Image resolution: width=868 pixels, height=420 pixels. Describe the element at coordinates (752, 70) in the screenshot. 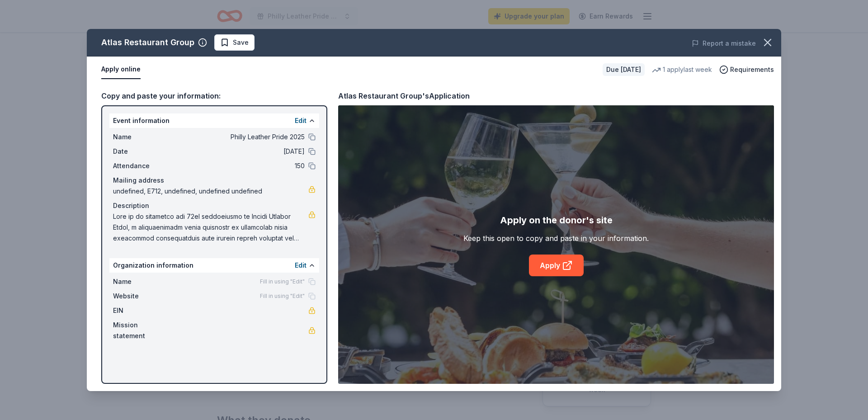

I see `span: Requirements` at that location.